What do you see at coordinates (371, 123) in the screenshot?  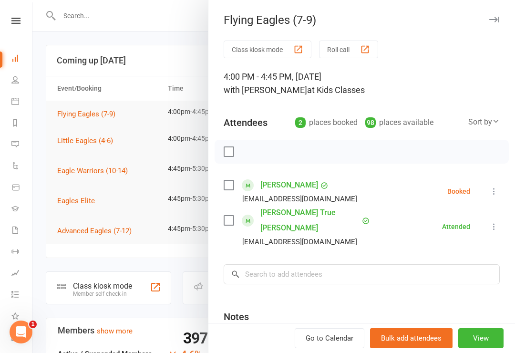 I see `div: 98` at bounding box center [371, 123].